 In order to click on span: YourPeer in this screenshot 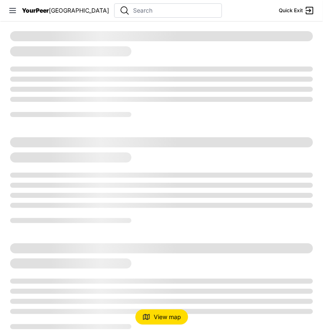, I will do `click(35, 10)`.